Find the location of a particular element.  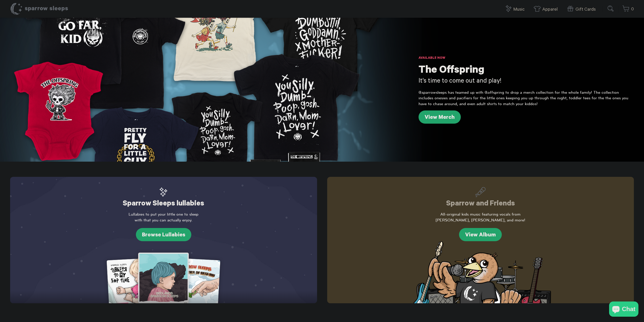

input: Submit is located at coordinates (611, 8).